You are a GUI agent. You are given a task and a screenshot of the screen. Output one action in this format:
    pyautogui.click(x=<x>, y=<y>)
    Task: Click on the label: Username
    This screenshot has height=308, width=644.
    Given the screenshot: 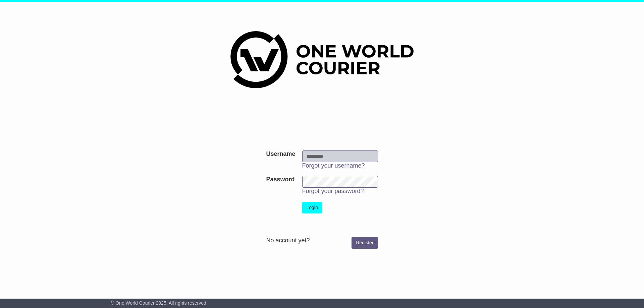 What is the action you would take?
    pyautogui.click(x=281, y=154)
    